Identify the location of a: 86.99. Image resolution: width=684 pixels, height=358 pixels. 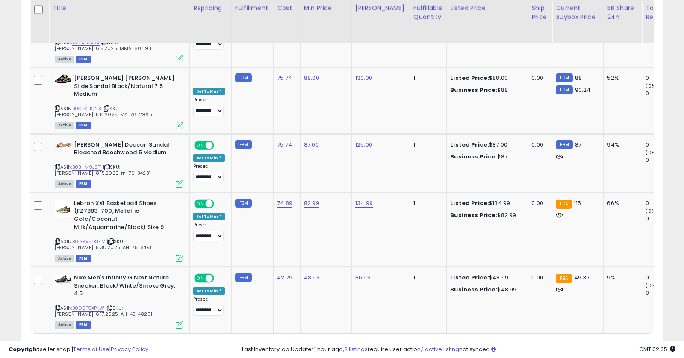
(363, 278).